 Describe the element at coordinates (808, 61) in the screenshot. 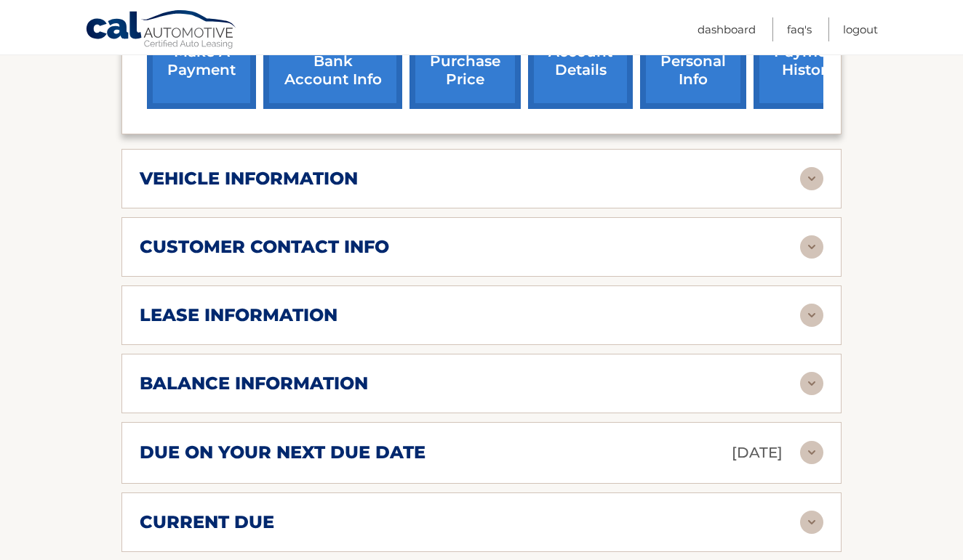

I see `a: payment history` at that location.